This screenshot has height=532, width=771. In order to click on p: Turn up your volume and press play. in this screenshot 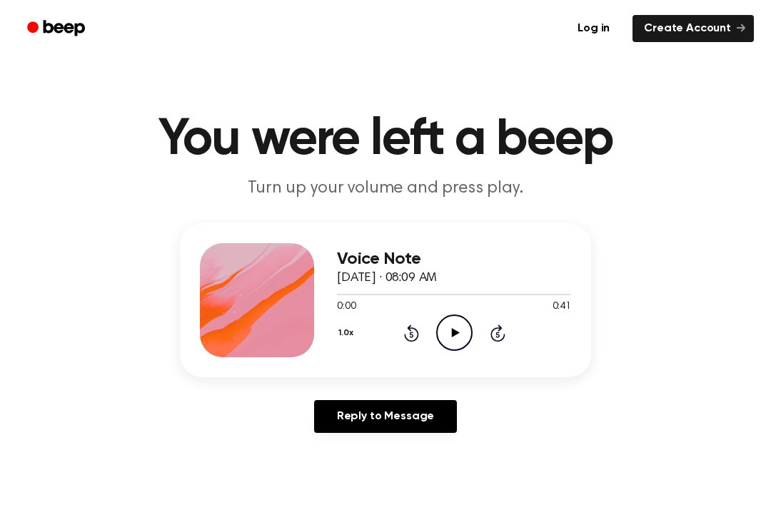, I will do `click(386, 188)`.